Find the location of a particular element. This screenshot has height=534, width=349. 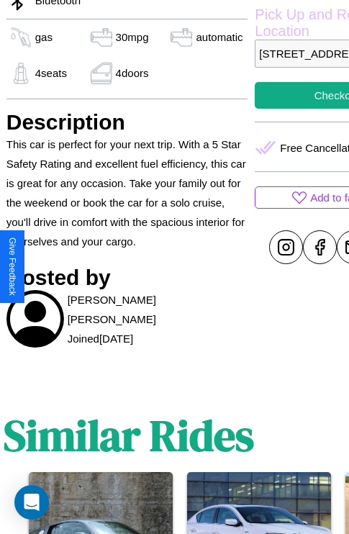

h1: Similar Rides is located at coordinates (129, 436).